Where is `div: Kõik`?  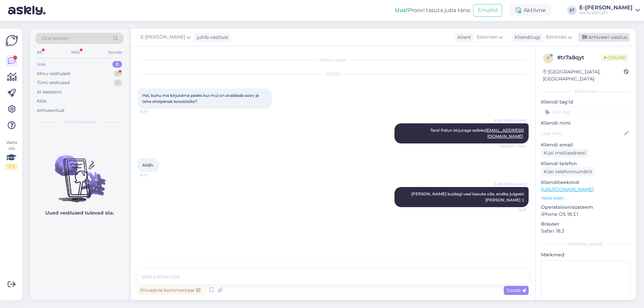
div: Kõik is located at coordinates (41, 101).